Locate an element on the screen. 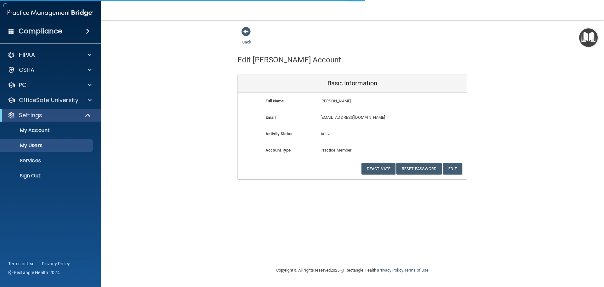 The width and height of the screenshot is (604, 287). a: OSHA is located at coordinates (49, 70).